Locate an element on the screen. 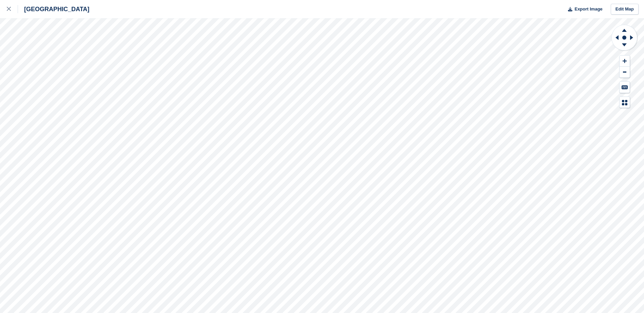  button: Export Image is located at coordinates (583, 9).